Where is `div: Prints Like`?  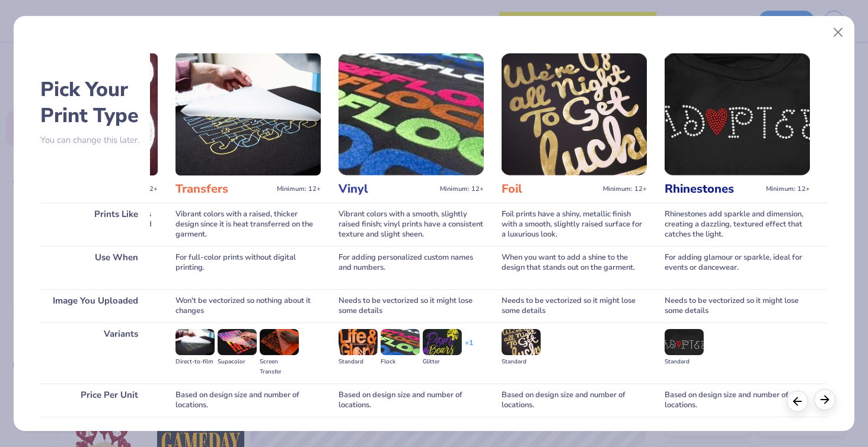
div: Prints Like is located at coordinates (95, 224).